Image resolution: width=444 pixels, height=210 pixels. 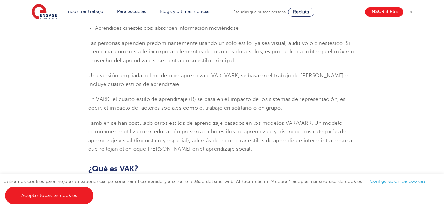 I want to click on font: Configuración de cookies, so click(x=397, y=182).